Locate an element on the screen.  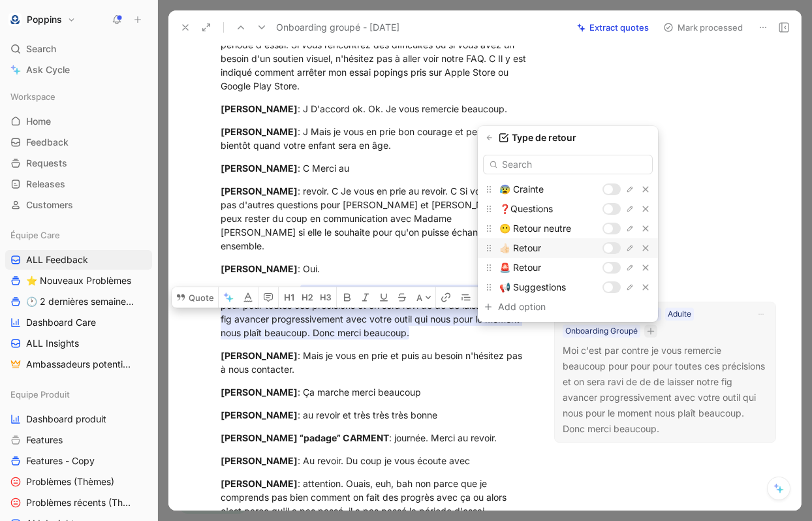
div: 🚨 Retour is located at coordinates (568, 268).